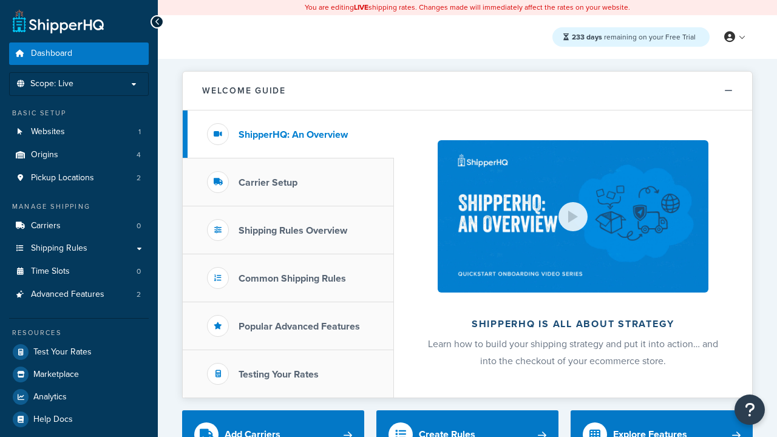 The height and width of the screenshot is (437, 777). Describe the element at coordinates (79, 419) in the screenshot. I see `a: Help Docs` at that location.